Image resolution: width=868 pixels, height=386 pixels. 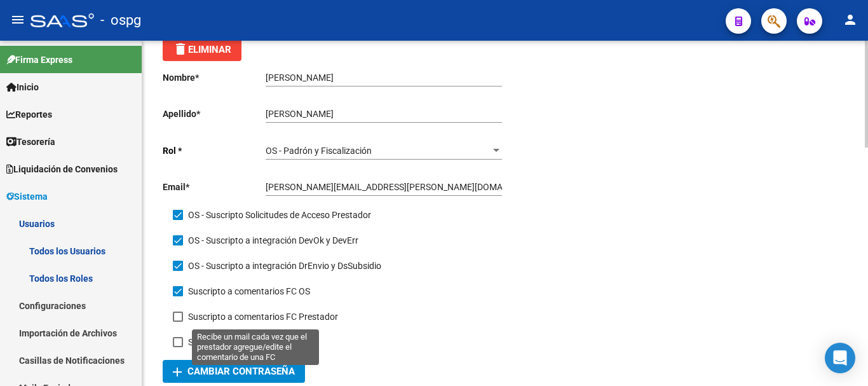 I want to click on span: Sistema, so click(x=27, y=196).